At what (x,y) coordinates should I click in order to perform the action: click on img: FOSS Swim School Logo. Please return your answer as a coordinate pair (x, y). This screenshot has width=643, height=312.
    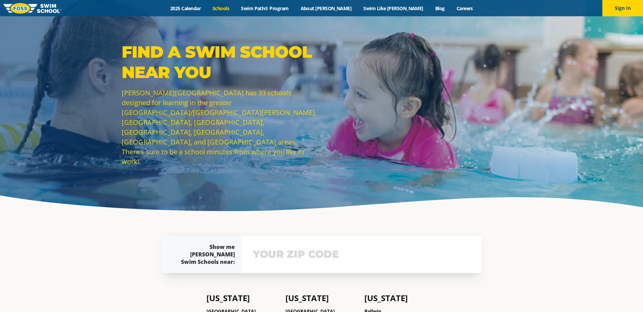
    Looking at the image, I should click on (32, 8).